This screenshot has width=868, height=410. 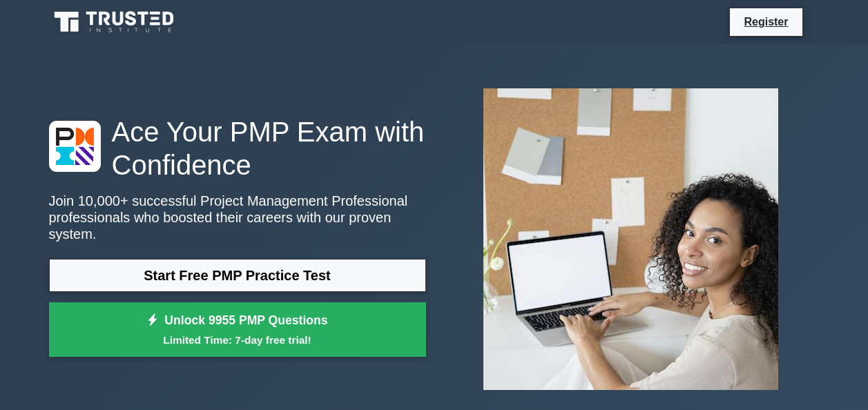 What do you see at coordinates (238, 276) in the screenshot?
I see `a: Start Free PMP Practice Test` at bounding box center [238, 276].